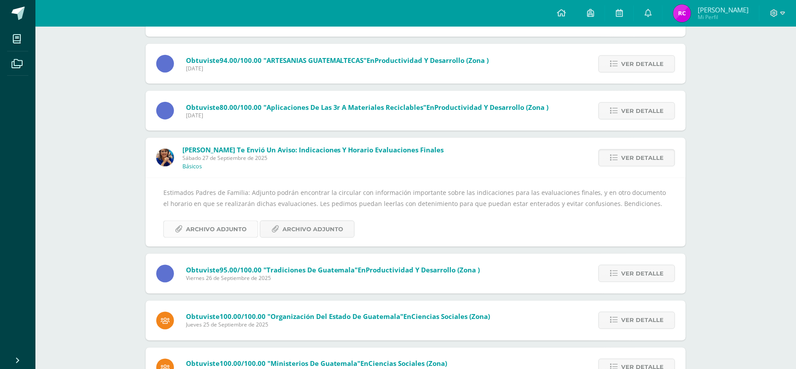 The image size is (796, 369). Describe the element at coordinates (241, 107) in the screenshot. I see `span: 80.00/100.00` at that location.